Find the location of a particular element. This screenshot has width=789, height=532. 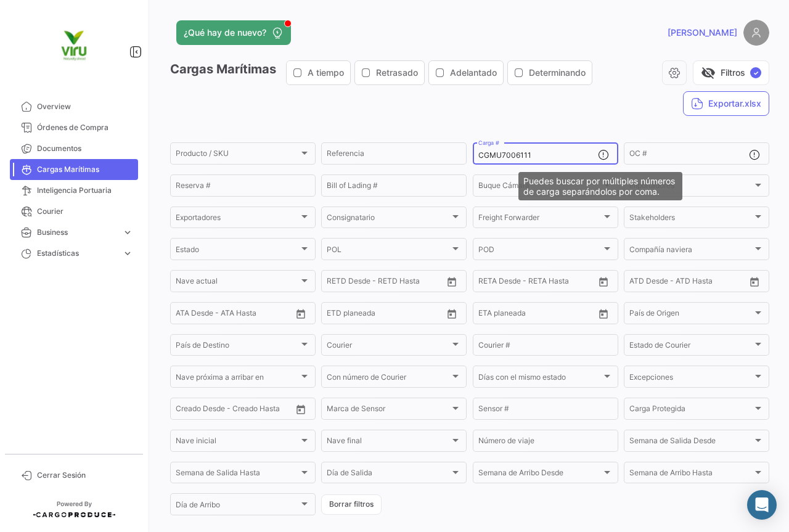

span: Overview is located at coordinates (85, 107).